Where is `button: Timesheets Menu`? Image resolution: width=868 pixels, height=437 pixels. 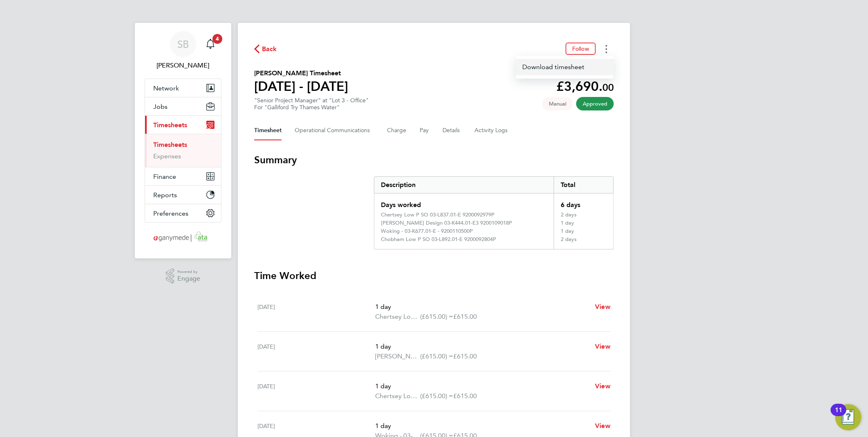
button: Timesheets Menu is located at coordinates (606, 49).